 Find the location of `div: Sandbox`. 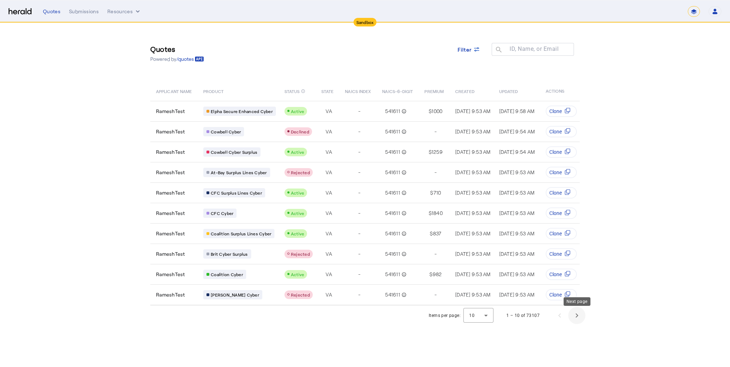

div: Sandbox is located at coordinates (365, 22).